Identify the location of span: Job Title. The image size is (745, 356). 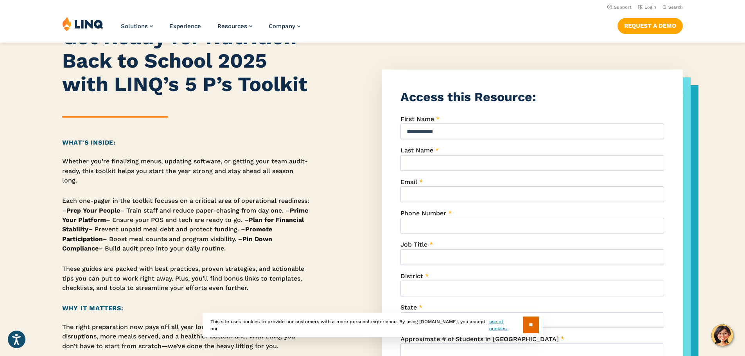
(414, 244).